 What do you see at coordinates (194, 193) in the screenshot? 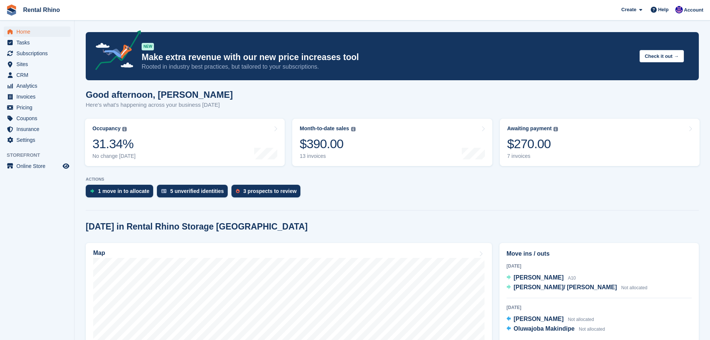
I see `a: 5 unverified identities` at bounding box center [194, 193].